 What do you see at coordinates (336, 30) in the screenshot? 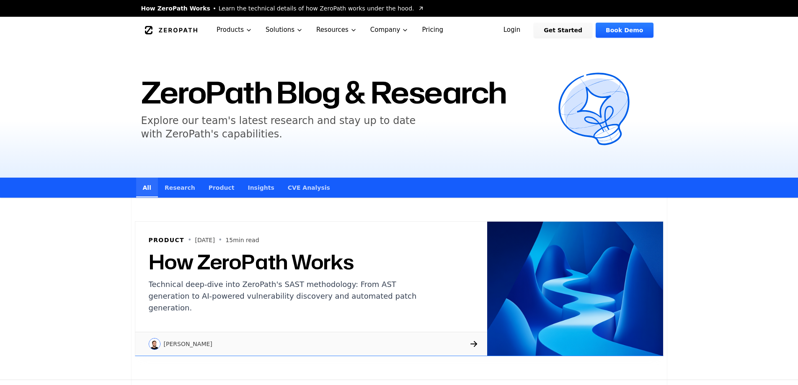
I see `button: Resources` at bounding box center [336, 30].